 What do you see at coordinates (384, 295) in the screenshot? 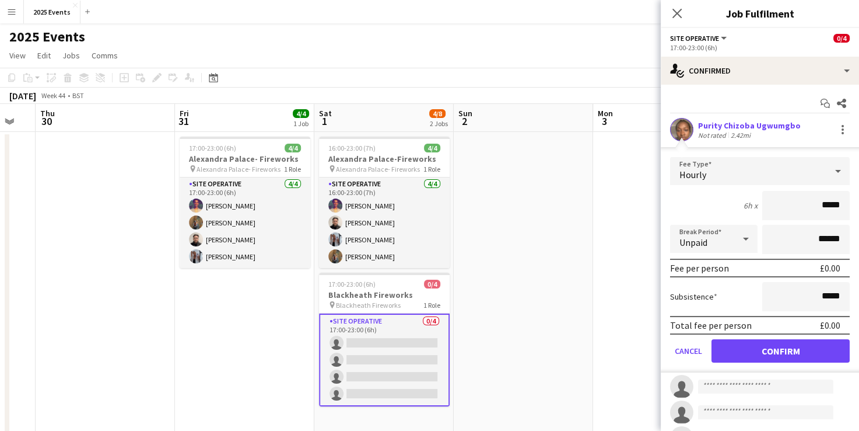
I see `h3: Blackheath Fireworks` at bounding box center [384, 295].